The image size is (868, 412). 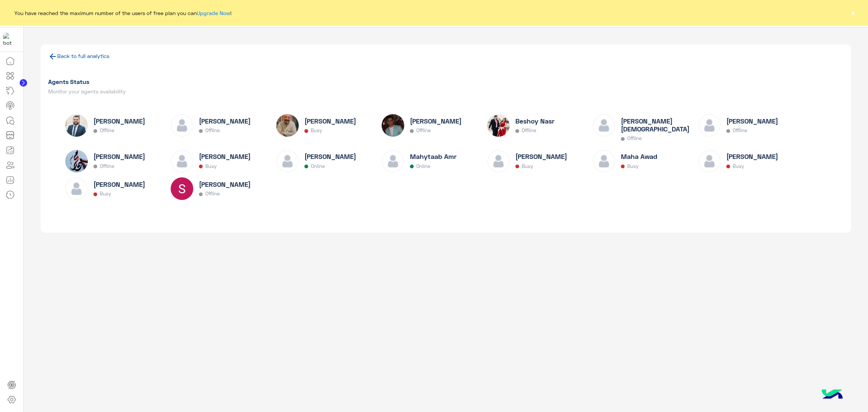 I want to click on h5: Monitor your agents availability, so click(x=246, y=92).